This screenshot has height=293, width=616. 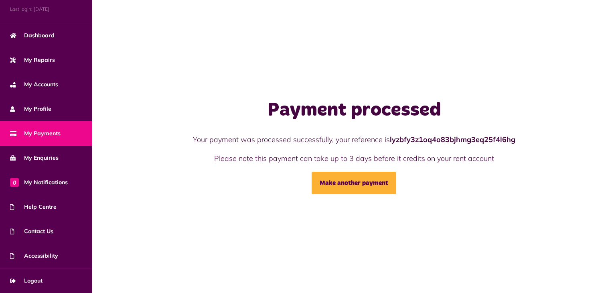 What do you see at coordinates (26, 280) in the screenshot?
I see `span: Logout` at bounding box center [26, 280].